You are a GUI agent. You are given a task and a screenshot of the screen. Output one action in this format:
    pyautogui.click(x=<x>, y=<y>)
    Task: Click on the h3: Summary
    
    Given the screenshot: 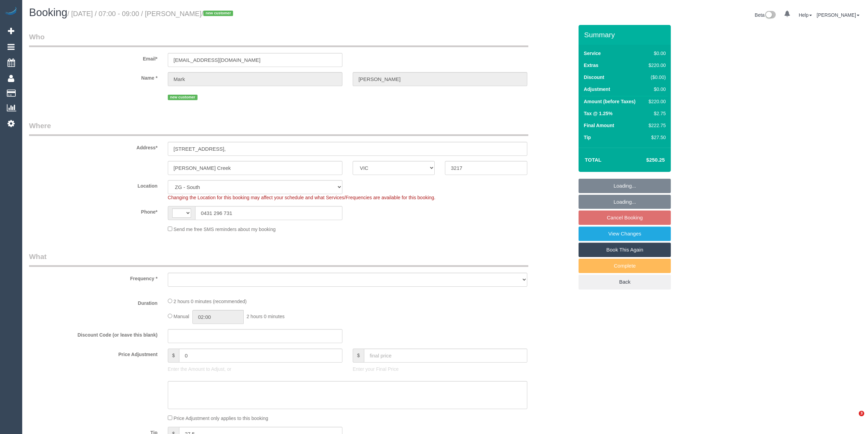 What is the action you would take?
    pyautogui.click(x=626, y=35)
    